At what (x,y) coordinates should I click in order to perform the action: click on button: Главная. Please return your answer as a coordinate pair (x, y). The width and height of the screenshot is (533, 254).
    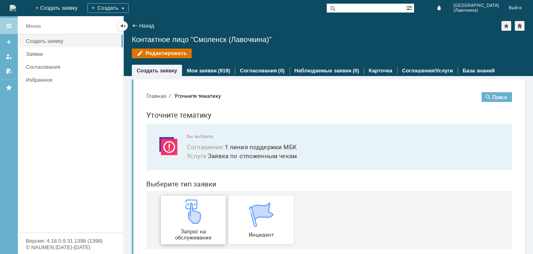
    Looking at the image, I should click on (16, 10).